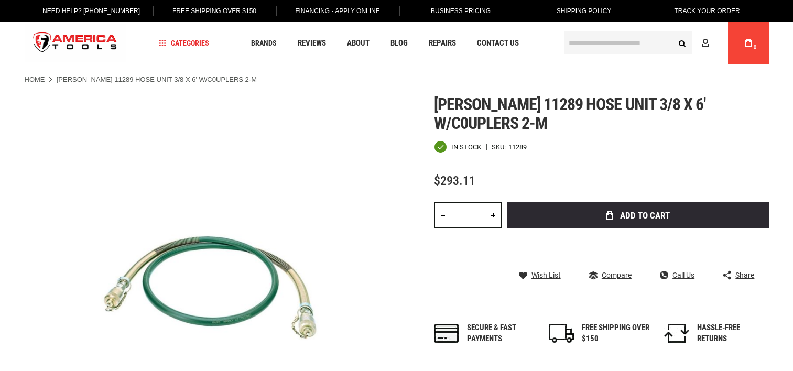 Image resolution: width=793 pixels, height=371 pixels. I want to click on span: Compare, so click(616, 275).